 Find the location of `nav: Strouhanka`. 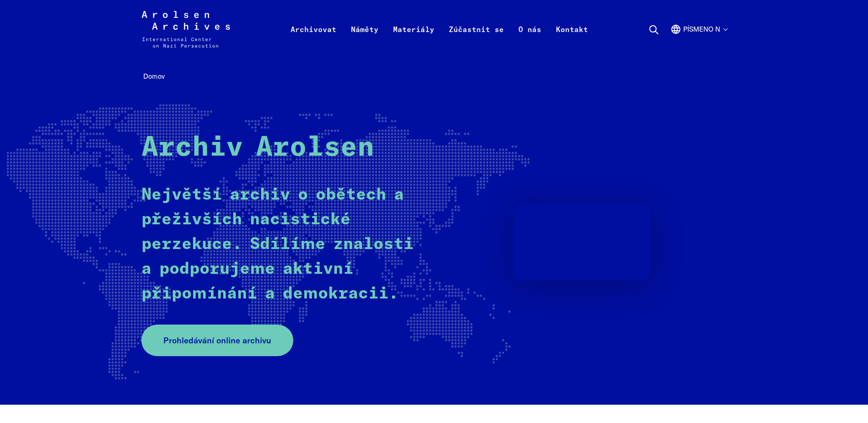

nav: Strouhanka is located at coordinates (434, 76).